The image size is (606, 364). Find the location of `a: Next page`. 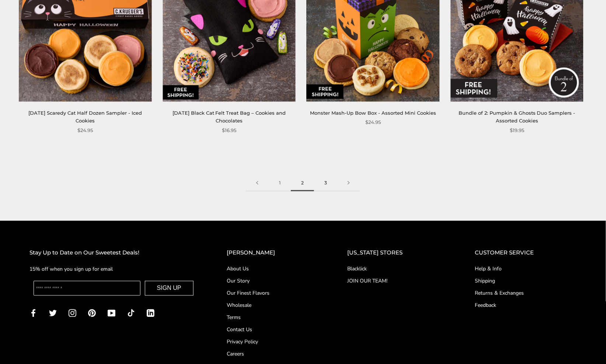

a: Next page is located at coordinates (349, 183).